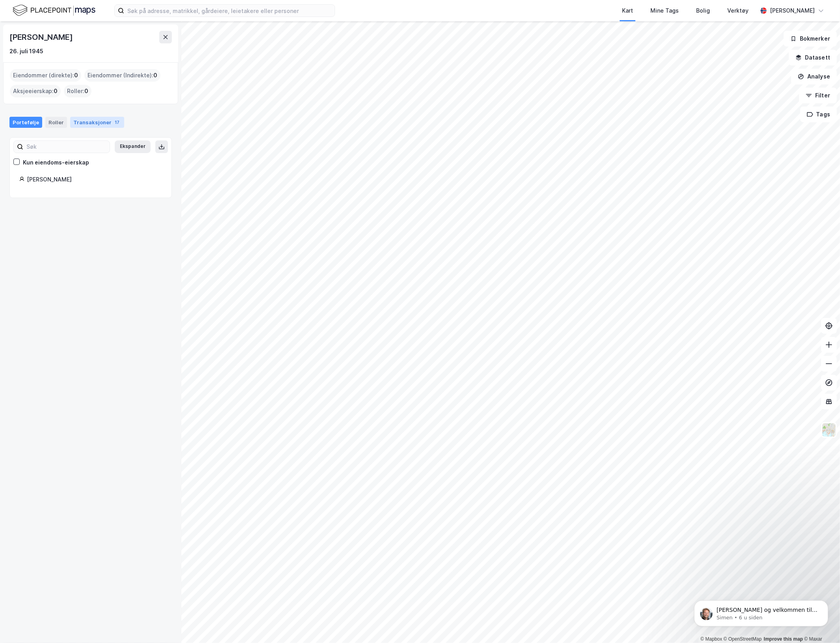  I want to click on button: Analyse, so click(814, 76).